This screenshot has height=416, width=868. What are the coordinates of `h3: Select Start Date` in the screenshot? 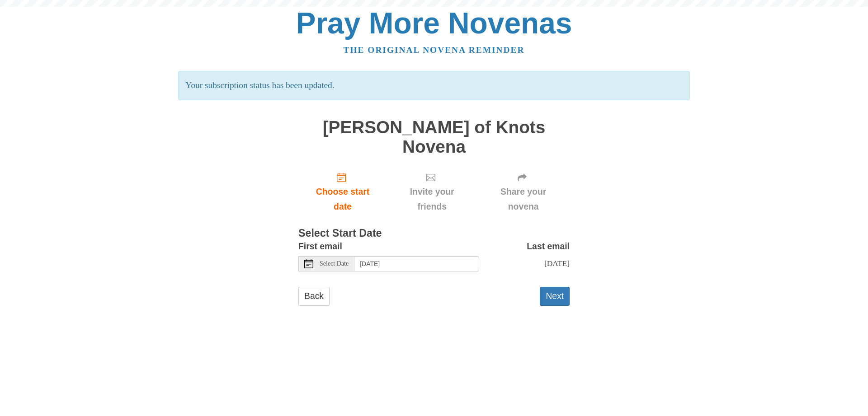 It's located at (434, 233).